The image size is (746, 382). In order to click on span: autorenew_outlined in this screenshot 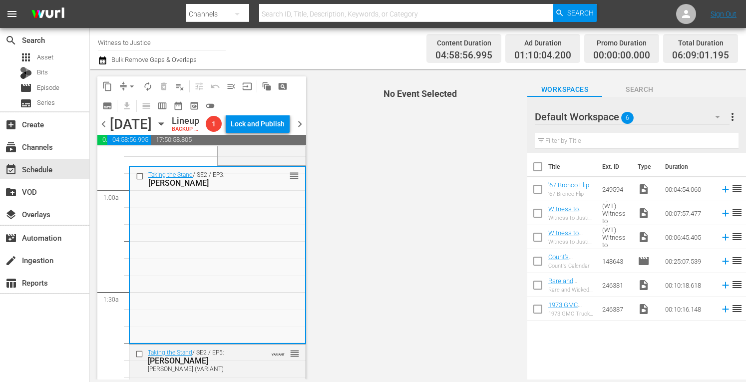, I will do `click(148, 86)`.